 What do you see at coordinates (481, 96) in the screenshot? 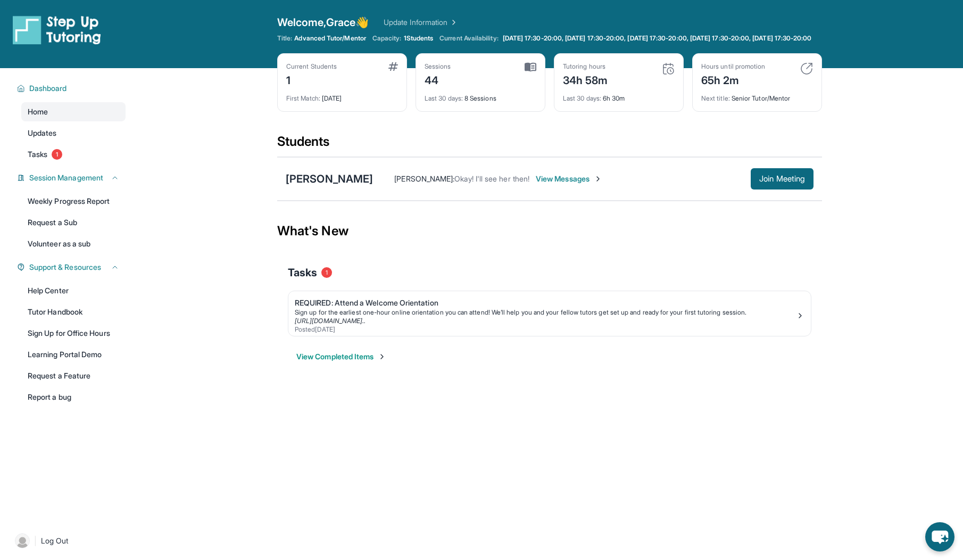
I see `div: 8 Sessions` at bounding box center [481, 96].